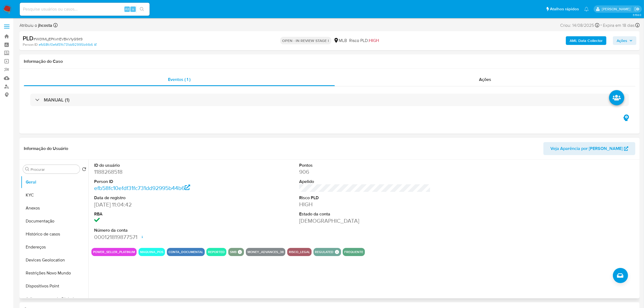  What do you see at coordinates (133, 9) in the screenshot?
I see `span: s` at bounding box center [133, 9].